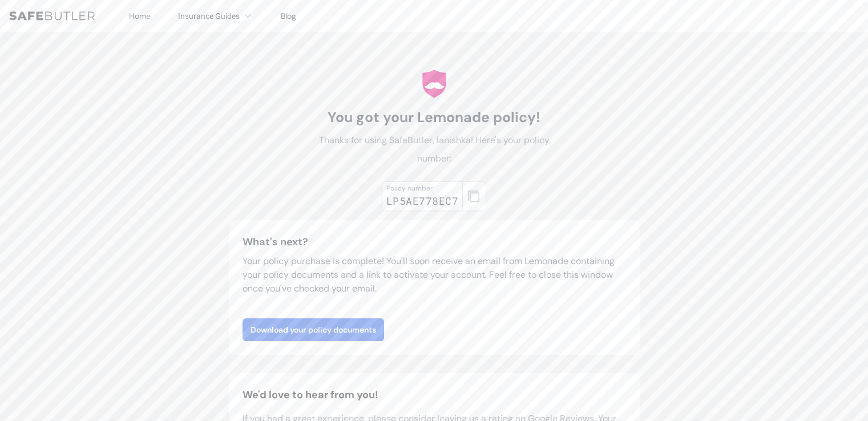 This screenshot has height=421, width=868. What do you see at coordinates (313, 330) in the screenshot?
I see `a: Download your policy documents` at bounding box center [313, 330].